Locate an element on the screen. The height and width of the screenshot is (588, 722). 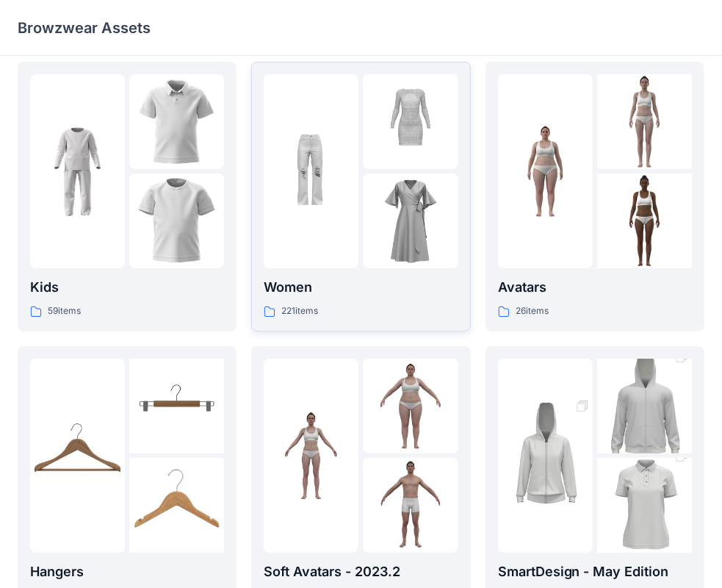
p: Women is located at coordinates (361, 288).